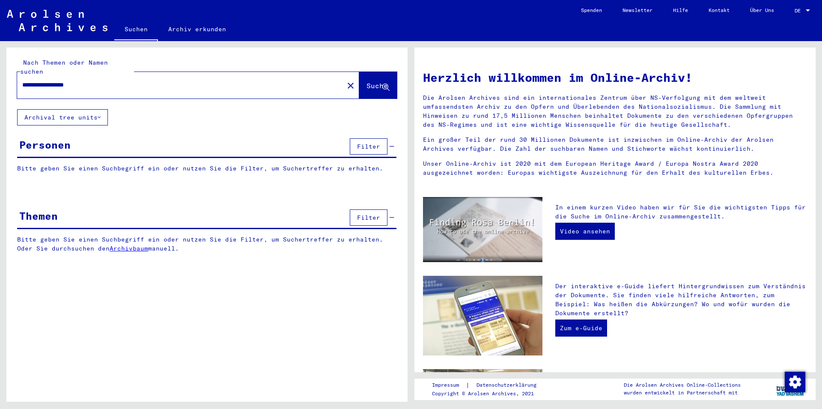 The width and height of the screenshot is (822, 409). Describe the element at coordinates (39, 216) in the screenshot. I see `div: Themen` at that location.